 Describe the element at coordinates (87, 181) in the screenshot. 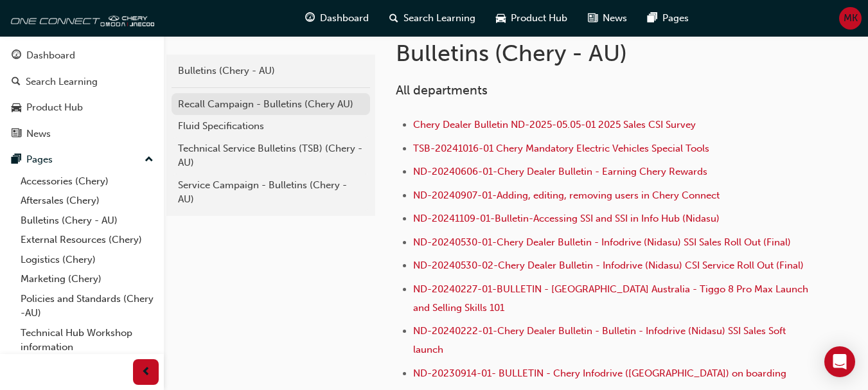

I see `a: Accessories (Chery)` at that location.